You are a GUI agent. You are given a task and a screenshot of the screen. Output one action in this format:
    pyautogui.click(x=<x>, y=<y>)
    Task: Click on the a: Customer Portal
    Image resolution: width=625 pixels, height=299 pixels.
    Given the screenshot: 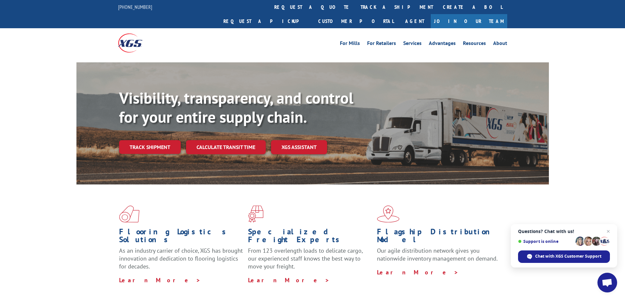 What is the action you would take?
    pyautogui.click(x=356, y=21)
    